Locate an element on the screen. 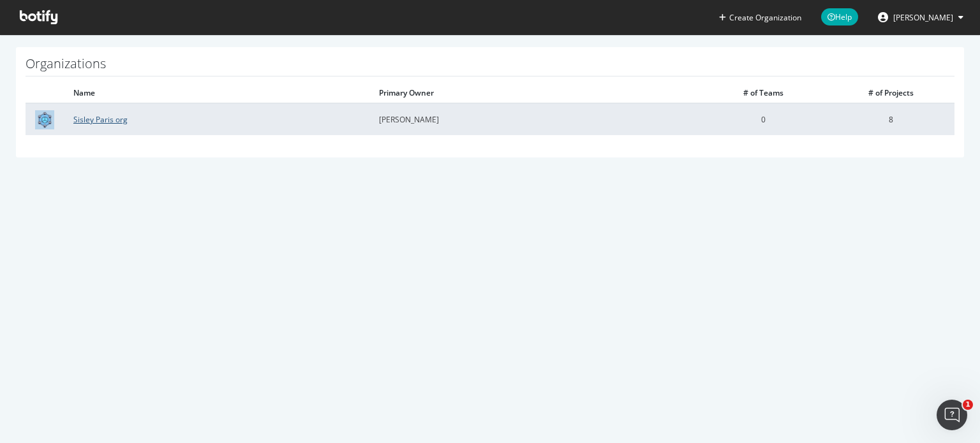  th: Name is located at coordinates (216, 93).